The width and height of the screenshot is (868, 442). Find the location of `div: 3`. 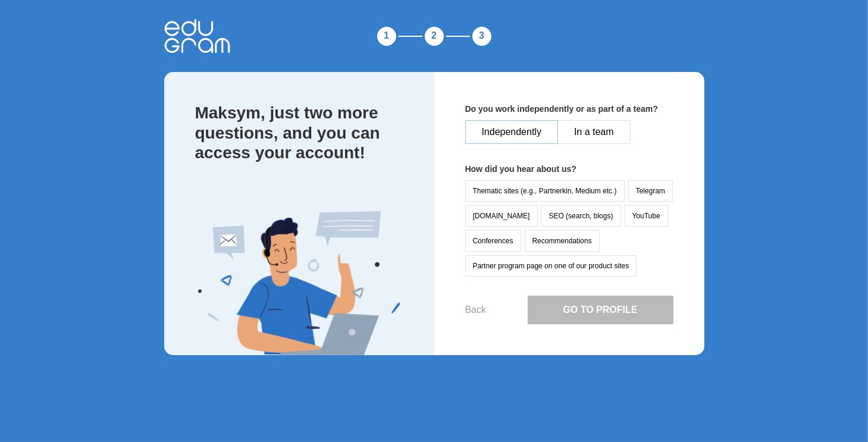

div: 3 is located at coordinates (482, 36).